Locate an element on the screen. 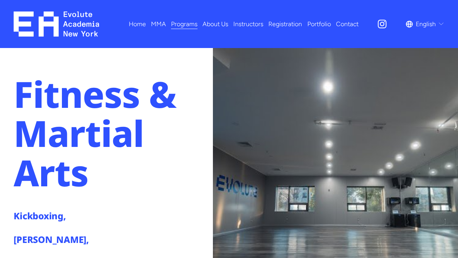  a: Instructors is located at coordinates (248, 24).